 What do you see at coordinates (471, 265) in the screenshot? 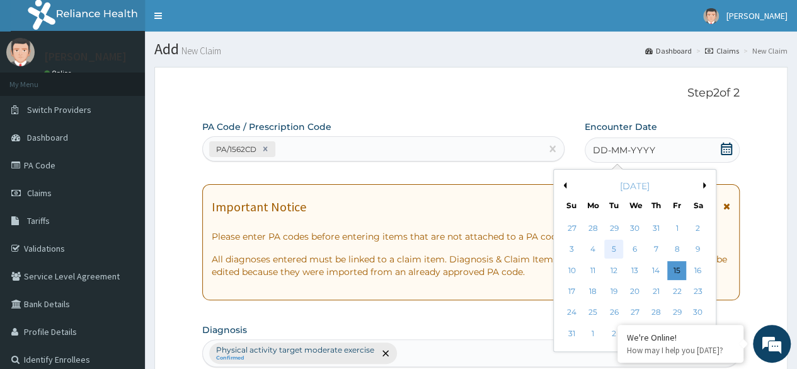
I see `p: All diagnoses entered must be linked to a claim item. Diagnosis & Claim Items that are visible bu...` at bounding box center [471, 265].